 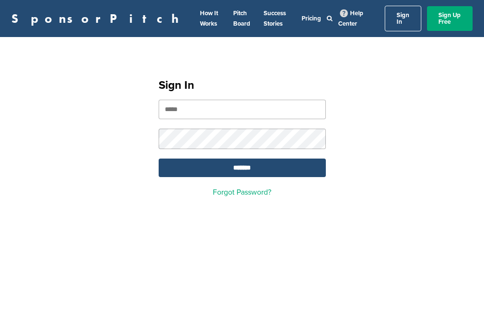 I want to click on a: Pitch Board, so click(x=242, y=19).